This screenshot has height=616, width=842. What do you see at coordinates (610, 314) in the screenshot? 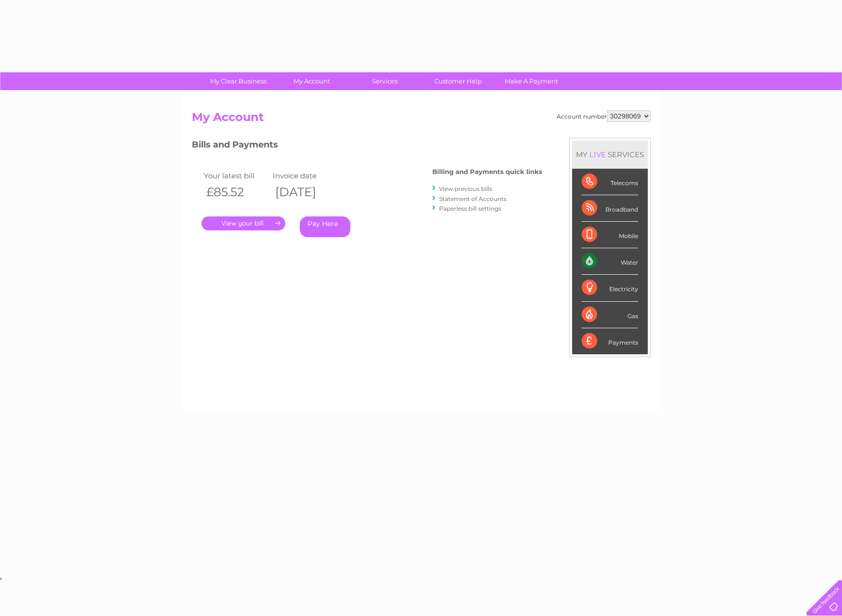
I see `div: Gas` at bounding box center [610, 314].